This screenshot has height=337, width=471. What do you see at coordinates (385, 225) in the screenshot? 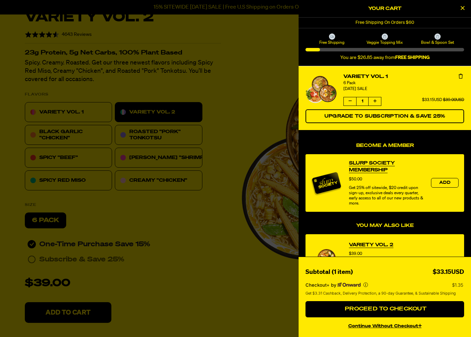
I see `h4: You may also like` at bounding box center [385, 225].